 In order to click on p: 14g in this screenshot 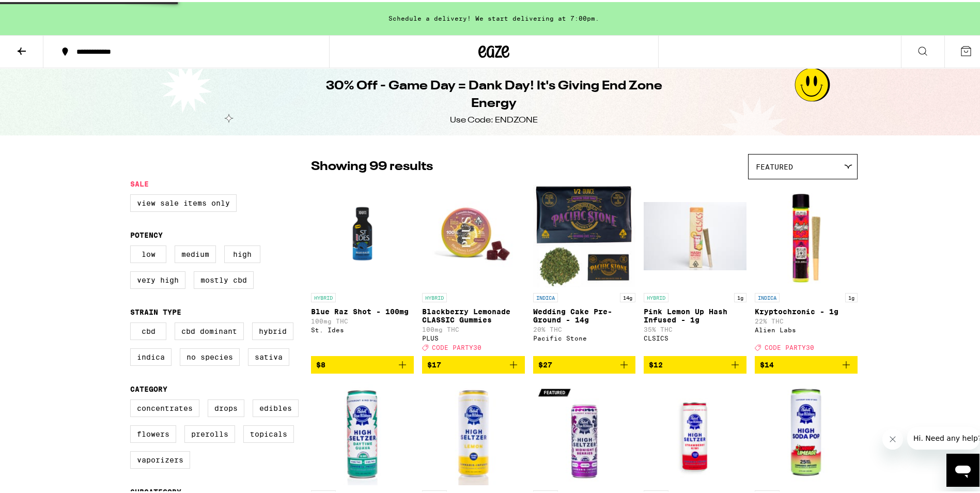, I will do `click(628, 295)`.